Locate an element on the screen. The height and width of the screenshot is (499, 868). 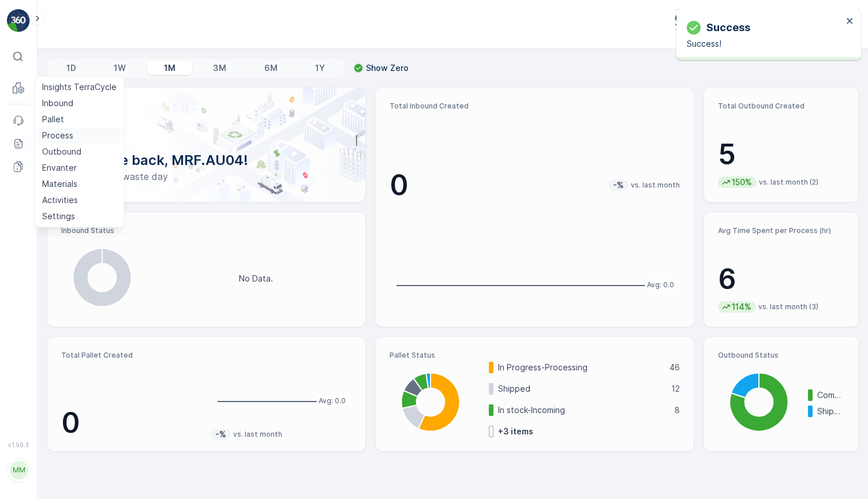
p: 150% is located at coordinates (742, 182).